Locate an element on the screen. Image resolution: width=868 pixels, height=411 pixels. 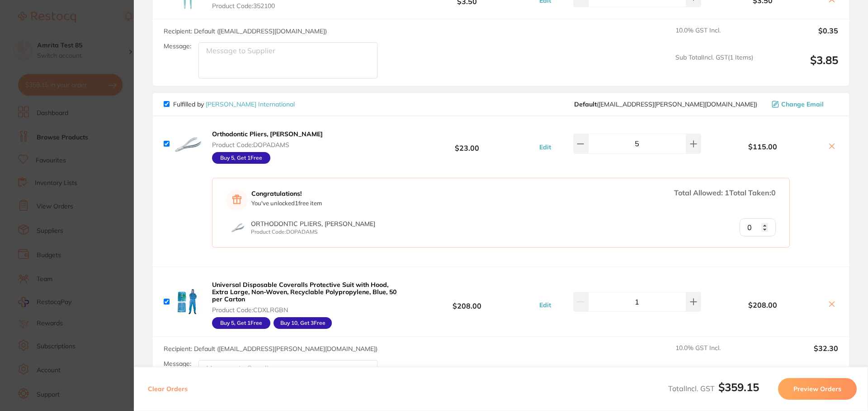
img: YnVhbw is located at coordinates (187, 302).